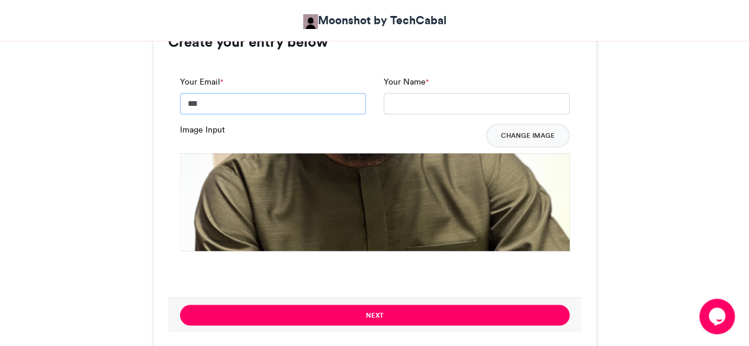  Describe the element at coordinates (375, 315) in the screenshot. I see `button: Next` at that location.